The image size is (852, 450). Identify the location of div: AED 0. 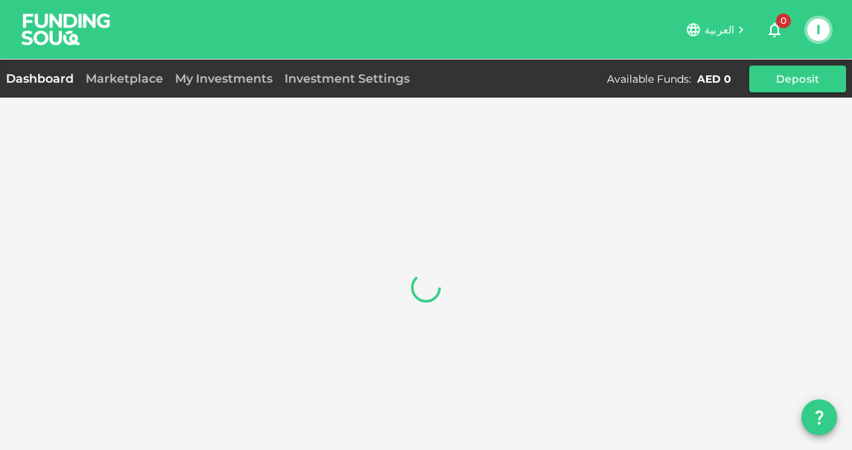
(714, 79).